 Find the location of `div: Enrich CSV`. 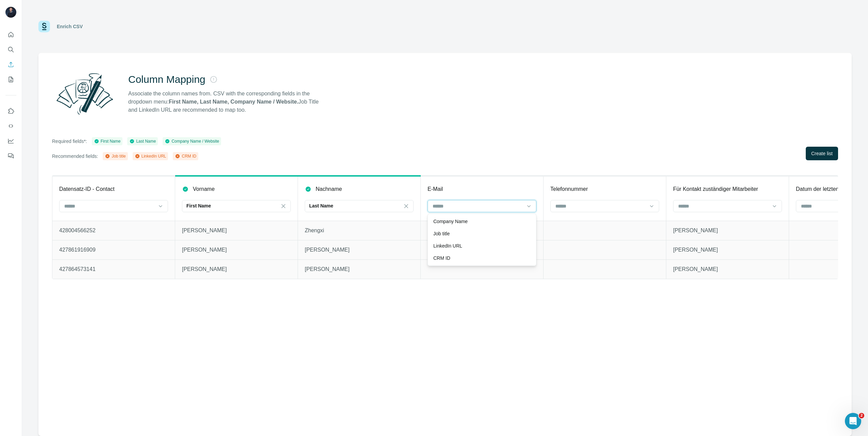

div: Enrich CSV is located at coordinates (70, 27).